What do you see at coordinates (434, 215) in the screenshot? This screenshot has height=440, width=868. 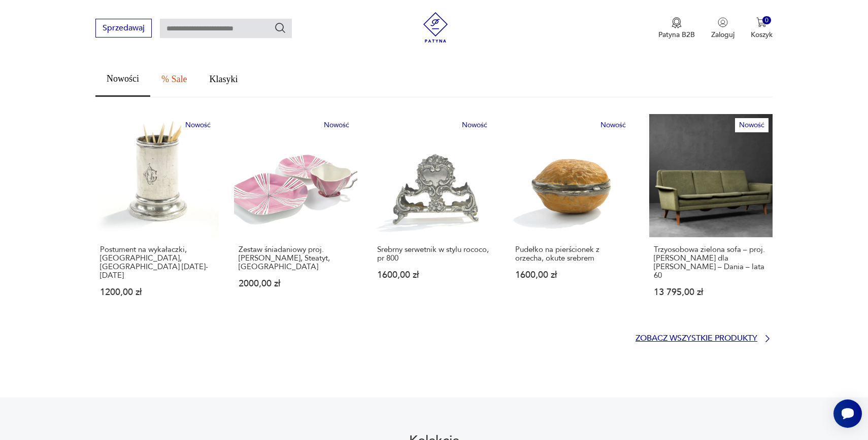 I see `a: NowośćSrebrny serwetnik w stylu rococo, pr 800Srebrny serwetnik w stylu rococo, pr 8001600,00 zł` at bounding box center [434, 215].